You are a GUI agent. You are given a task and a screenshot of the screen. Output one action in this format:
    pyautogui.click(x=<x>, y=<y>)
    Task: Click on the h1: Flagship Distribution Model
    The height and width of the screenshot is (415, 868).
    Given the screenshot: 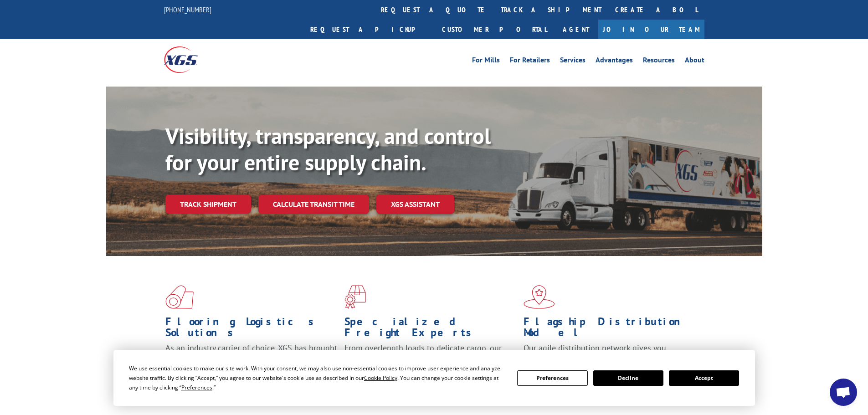 What is the action you would take?
    pyautogui.click(x=610, y=329)
    